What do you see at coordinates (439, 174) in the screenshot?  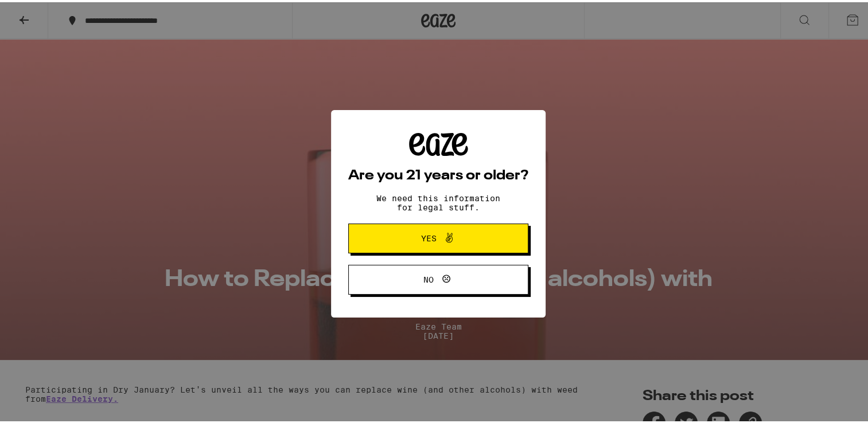 I see `h2: Are you 21 years or older?` at bounding box center [439, 174].